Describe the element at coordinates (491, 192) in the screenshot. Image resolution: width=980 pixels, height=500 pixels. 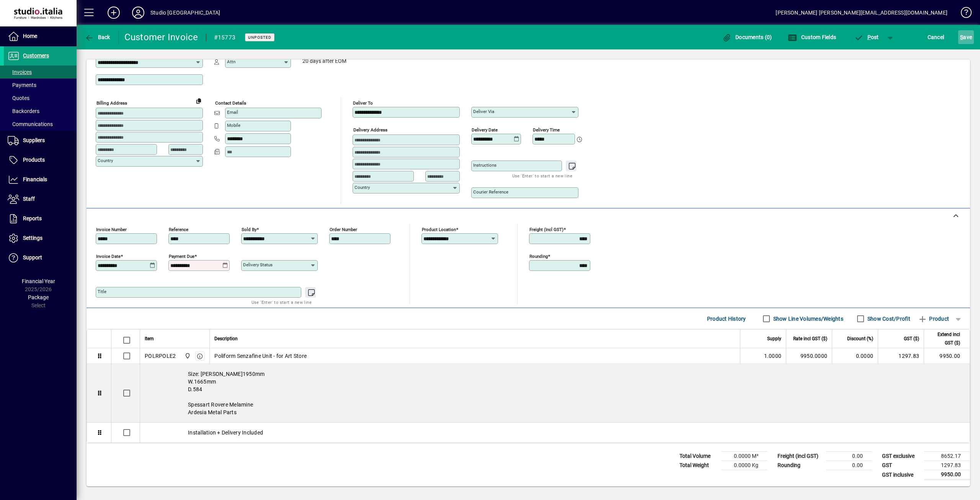
I see `mat-label: Courier Reference` at that location.